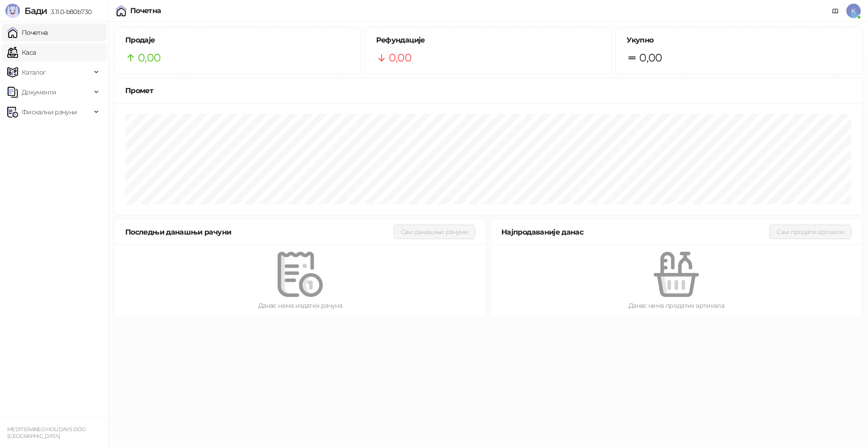 The image size is (868, 447). Describe the element at coordinates (635, 232) in the screenshot. I see `div: Најпродаваније данас` at that location.